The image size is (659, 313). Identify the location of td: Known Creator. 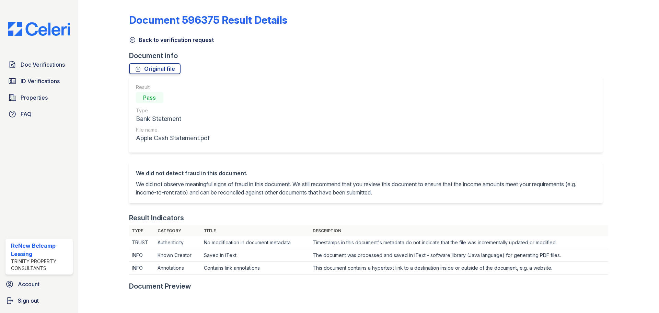
(178, 255).